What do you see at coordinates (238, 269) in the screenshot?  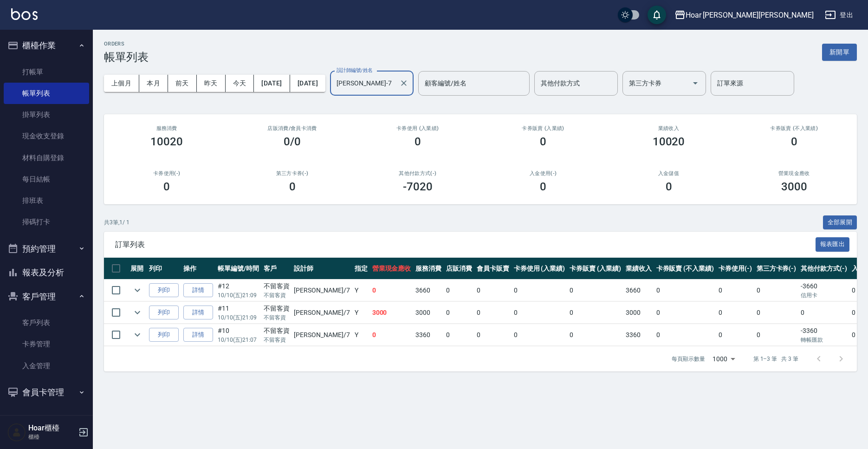 I see `th: 帳單編號/時間` at bounding box center [238, 269].